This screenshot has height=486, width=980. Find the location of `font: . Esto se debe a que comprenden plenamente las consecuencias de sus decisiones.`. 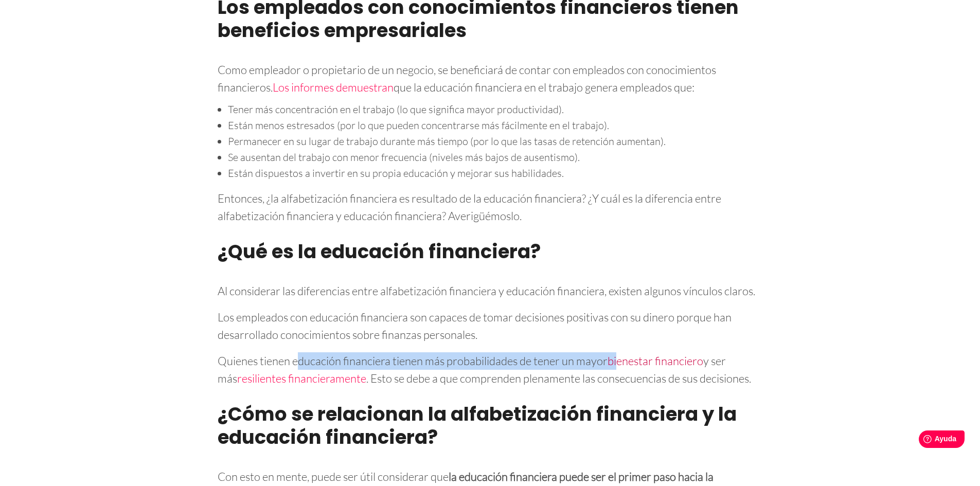

font: . Esto se debe a que comprenden plenamente las consecuencias de sus decisiones. is located at coordinates (559, 378).